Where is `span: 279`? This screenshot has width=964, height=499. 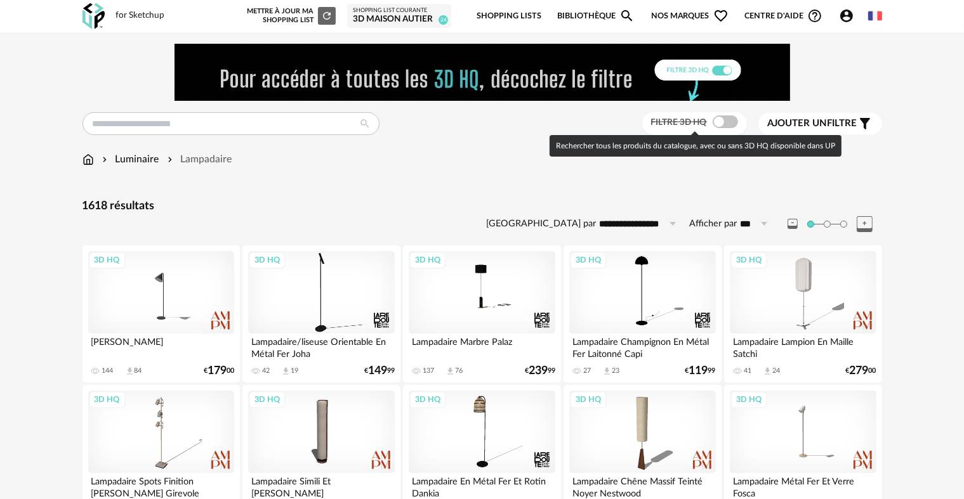
span: 279 is located at coordinates (859, 371).